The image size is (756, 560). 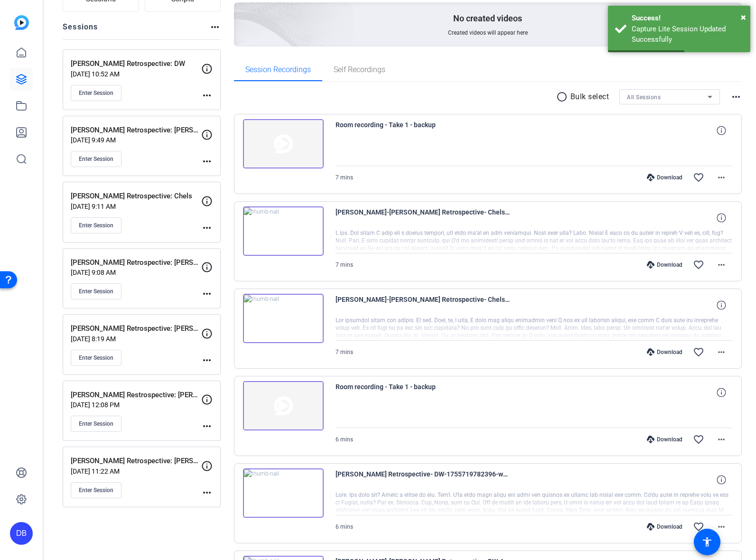 I want to click on mat-icon: radio_button_unchecked, so click(x=563, y=97).